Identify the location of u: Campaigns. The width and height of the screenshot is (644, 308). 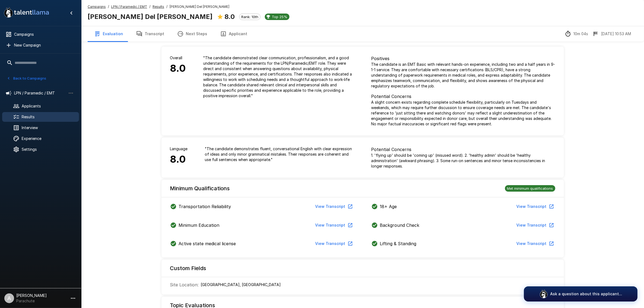
(96, 7).